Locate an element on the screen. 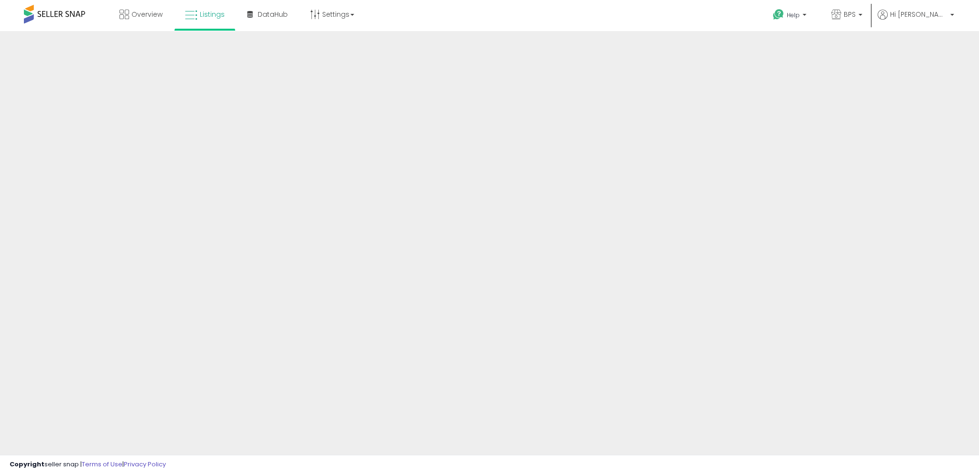  span: Help is located at coordinates (793, 15).